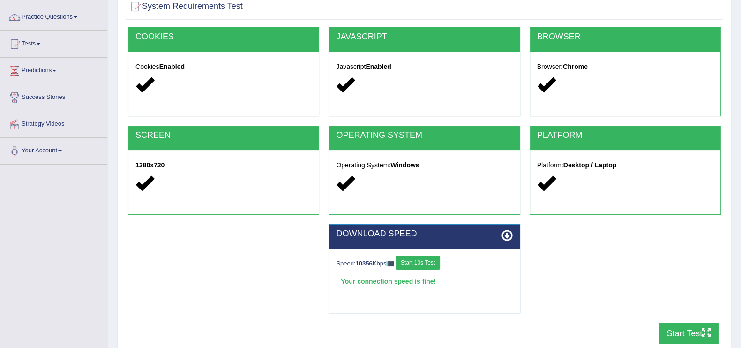 This screenshot has width=741, height=348. Describe the element at coordinates (424, 67) in the screenshot. I see `h5: Javascript` at that location.